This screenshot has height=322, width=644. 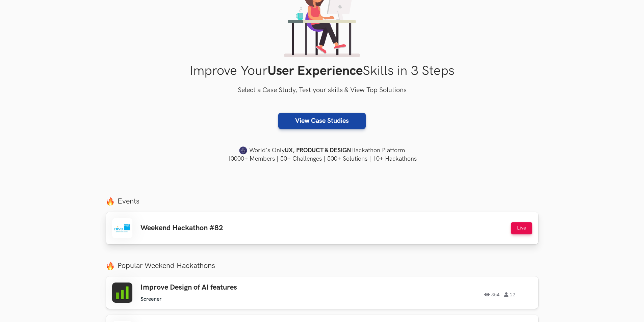 I want to click on h4: World's Only Hackathon Platform, so click(x=322, y=150).